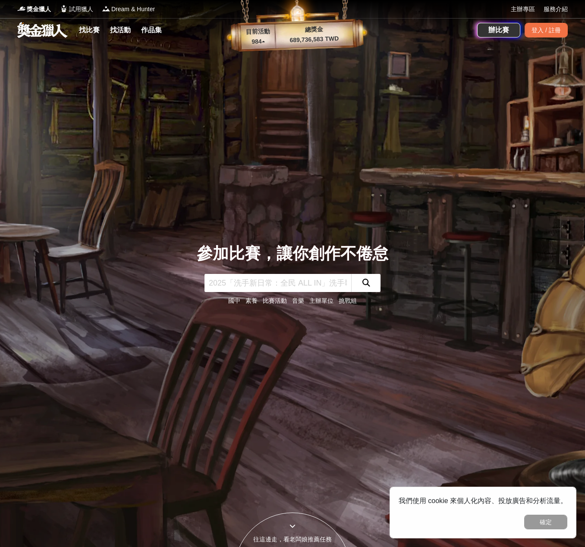  I want to click on div: 往這邊走，看老闆娘推薦任務, so click(292, 540).